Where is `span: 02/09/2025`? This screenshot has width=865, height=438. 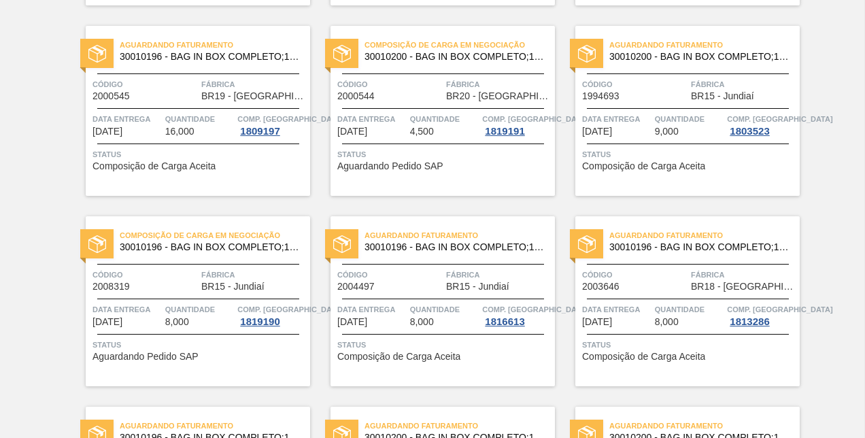
span: 02/09/2025 is located at coordinates (597, 131).